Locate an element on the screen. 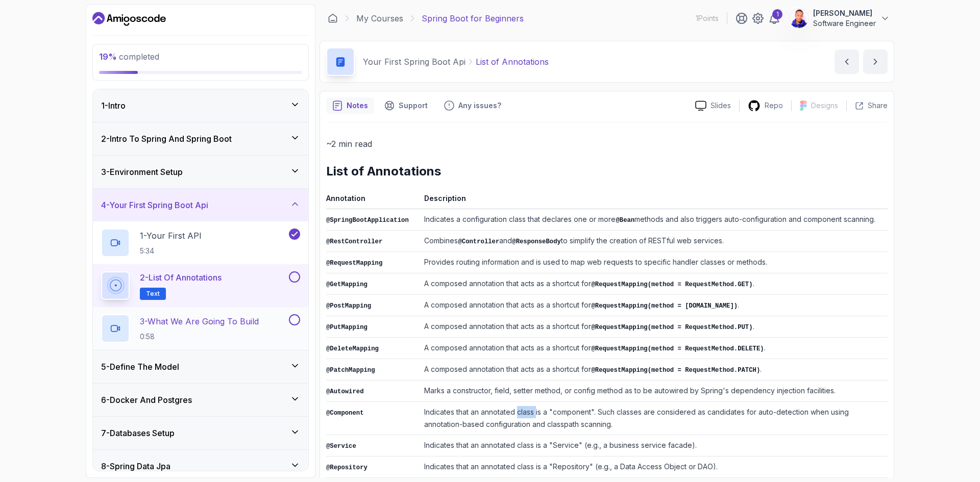 The width and height of the screenshot is (980, 482). code: @Service is located at coordinates (341, 446).